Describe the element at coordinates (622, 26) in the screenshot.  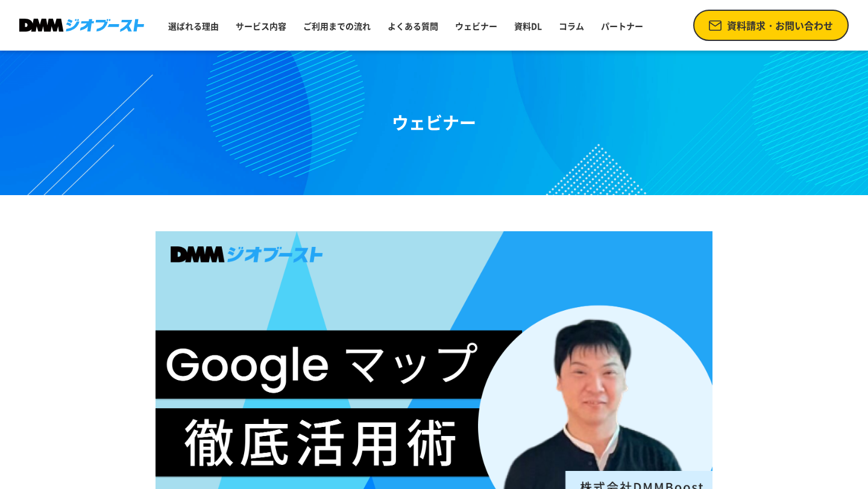
I see `a: パートナー` at that location.